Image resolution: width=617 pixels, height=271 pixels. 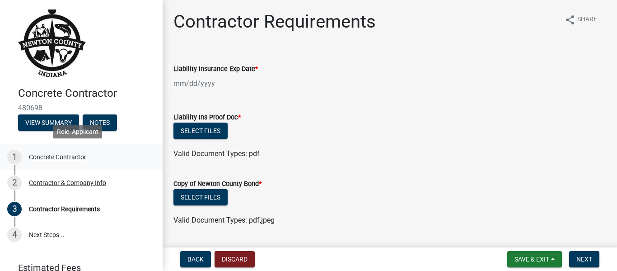 I want to click on div: 1, so click(x=14, y=157).